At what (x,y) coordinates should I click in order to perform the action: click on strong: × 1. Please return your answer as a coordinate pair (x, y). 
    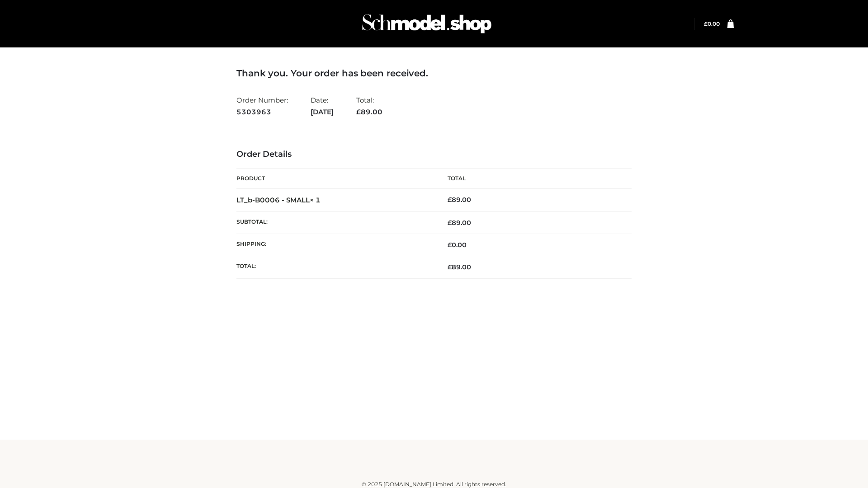
    Looking at the image, I should click on (315, 200).